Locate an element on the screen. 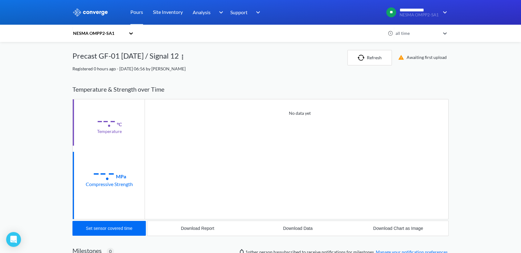 The image size is (521, 253). button: Download Report is located at coordinates (197, 228).